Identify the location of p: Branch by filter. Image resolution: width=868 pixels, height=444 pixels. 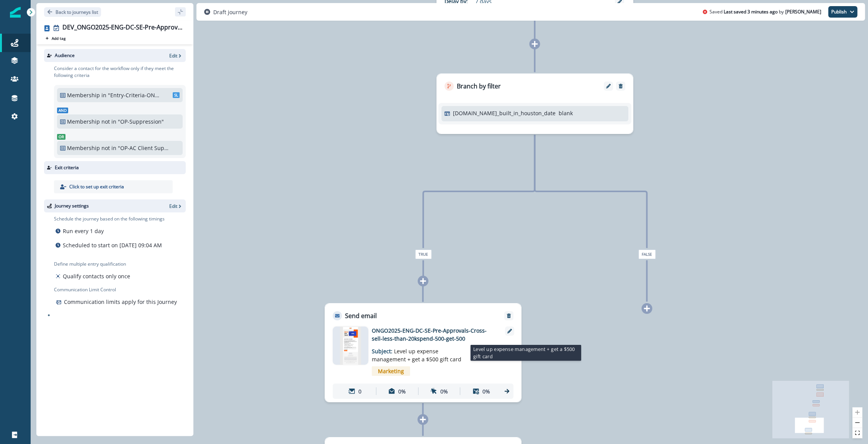
(478, 86).